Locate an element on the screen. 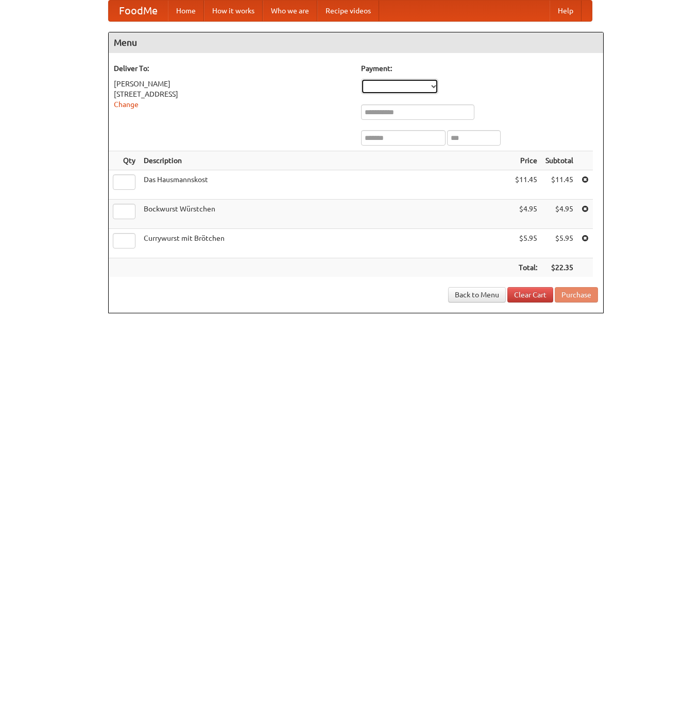  th: Subtotal is located at coordinates (559, 160).